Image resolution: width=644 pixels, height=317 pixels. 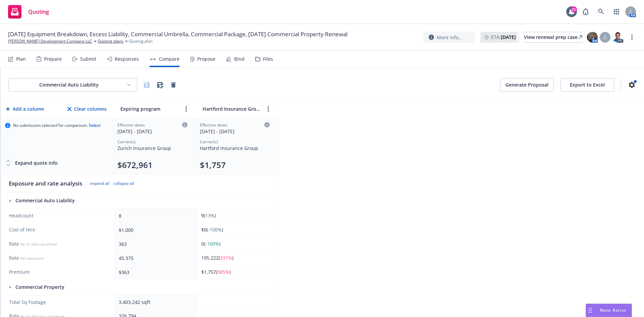 I want to click on button: collapse all, so click(x=124, y=183).